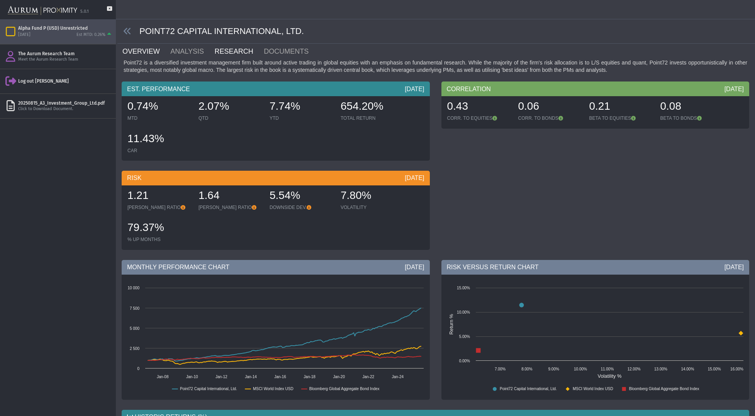 This screenshot has height=416, width=755. Describe the element at coordinates (291, 51) in the screenshot. I see `a: DOCUMENTS` at that location.